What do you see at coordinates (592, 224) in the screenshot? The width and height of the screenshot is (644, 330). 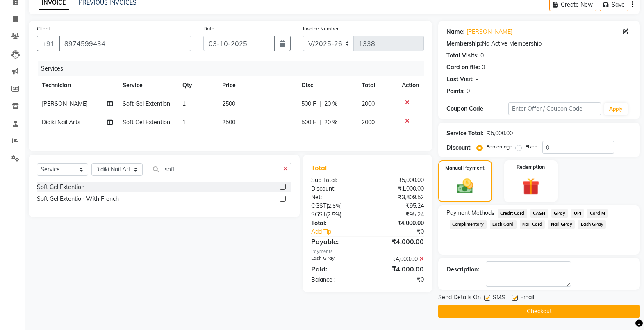 I see `span: Lash GPay` at bounding box center [592, 224].